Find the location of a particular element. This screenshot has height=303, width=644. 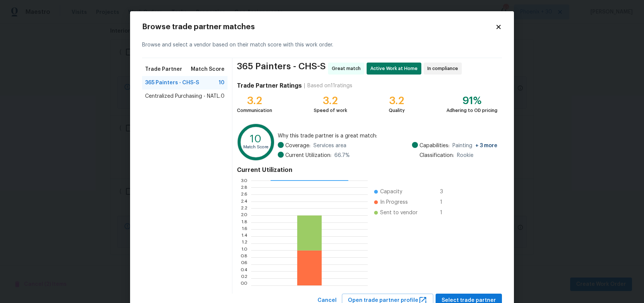

span: 10 is located at coordinates (222, 83).